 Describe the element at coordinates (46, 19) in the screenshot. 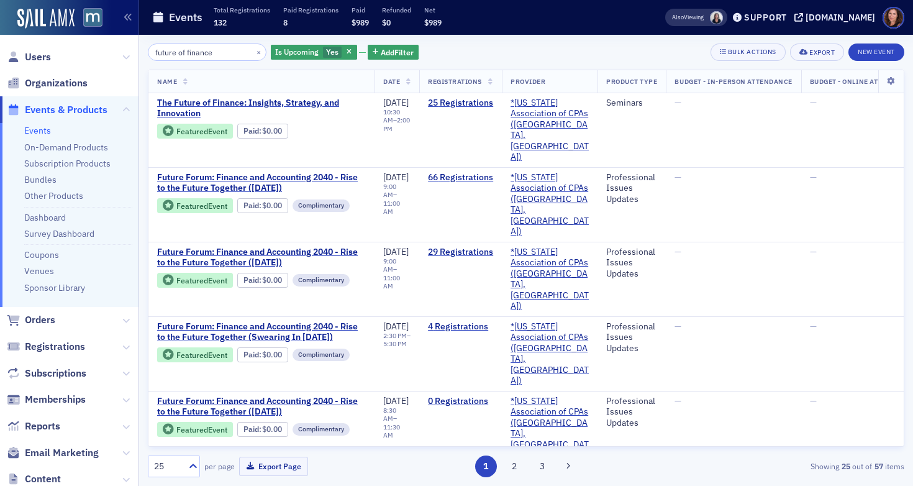

I see `a: SailAMX` at that location.